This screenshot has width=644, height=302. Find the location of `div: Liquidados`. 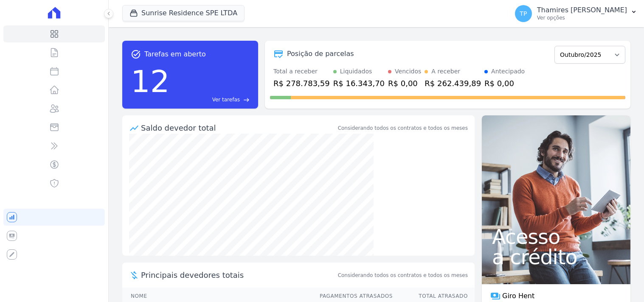

div: Liquidados is located at coordinates (356, 71).